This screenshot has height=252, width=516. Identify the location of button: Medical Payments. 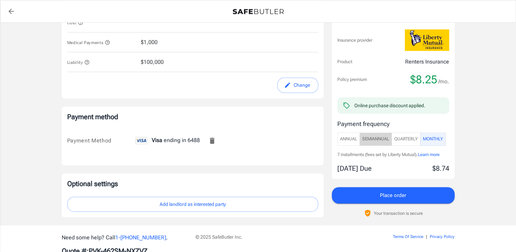
(89, 42).